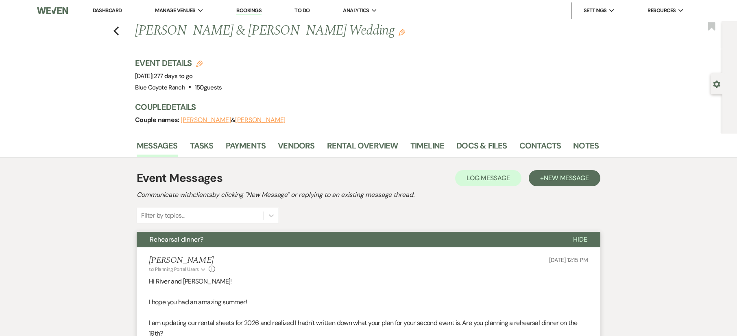  Describe the element at coordinates (348, 239) in the screenshot. I see `button: Rehearsal dinner?` at that location.